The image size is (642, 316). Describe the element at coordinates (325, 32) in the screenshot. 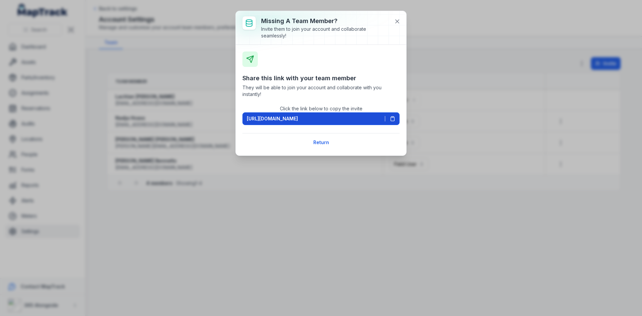

I see `div: Invite them to join your account and collaborate seamlessly!` at that location.